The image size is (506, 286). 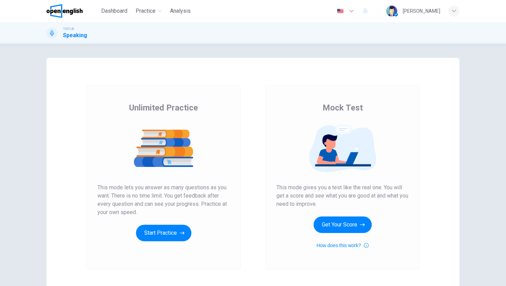 What do you see at coordinates (68, 29) in the screenshot?
I see `span: TOEFL®` at bounding box center [68, 29].